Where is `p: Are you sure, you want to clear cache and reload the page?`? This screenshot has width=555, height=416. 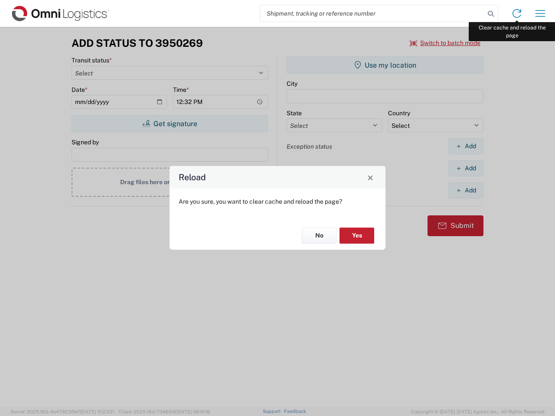
p: Are you sure, you want to clear cache and reload the page? is located at coordinates (278, 202).